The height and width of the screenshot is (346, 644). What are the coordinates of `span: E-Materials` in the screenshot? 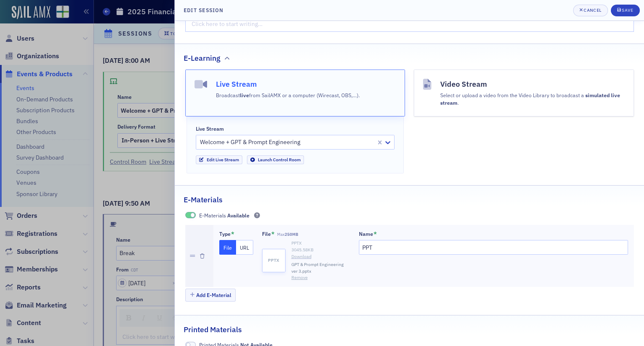 It's located at (224, 216).